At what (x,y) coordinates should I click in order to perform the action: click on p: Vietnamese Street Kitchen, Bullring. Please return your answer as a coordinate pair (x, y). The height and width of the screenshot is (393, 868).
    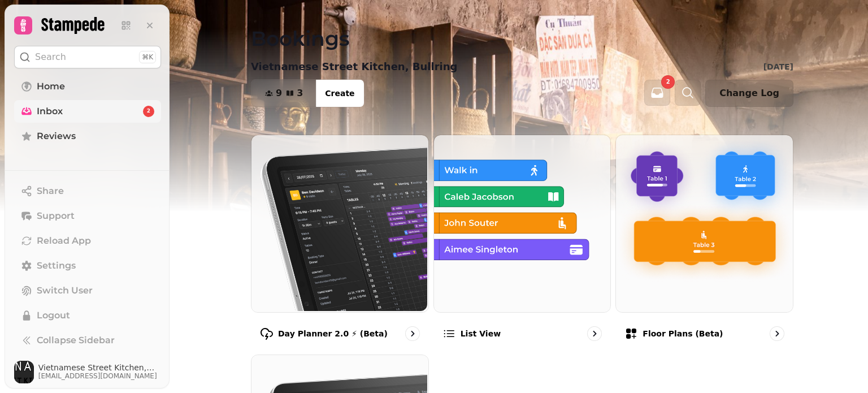
    Looking at the image, I should click on (354, 67).